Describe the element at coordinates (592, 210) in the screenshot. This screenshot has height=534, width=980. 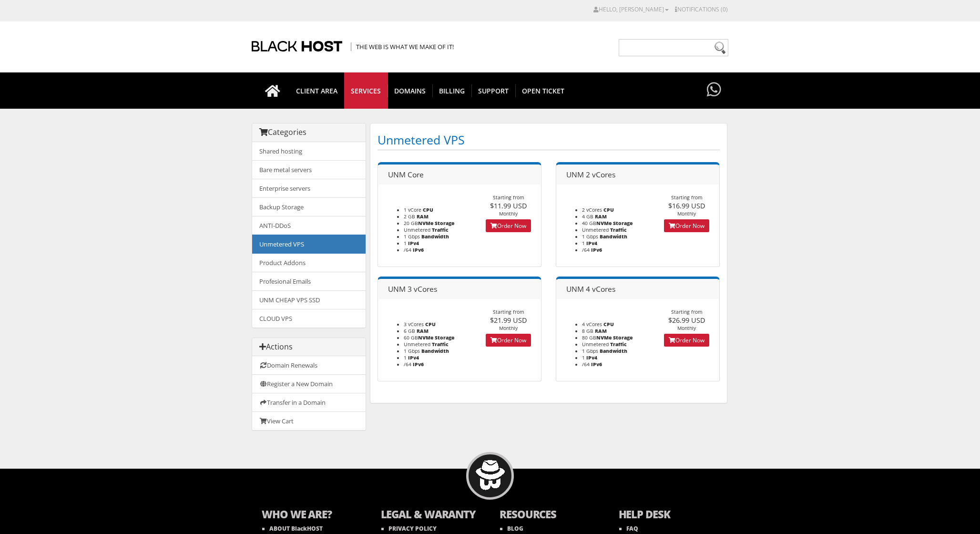
I see `span: 2 vCores` at that location.